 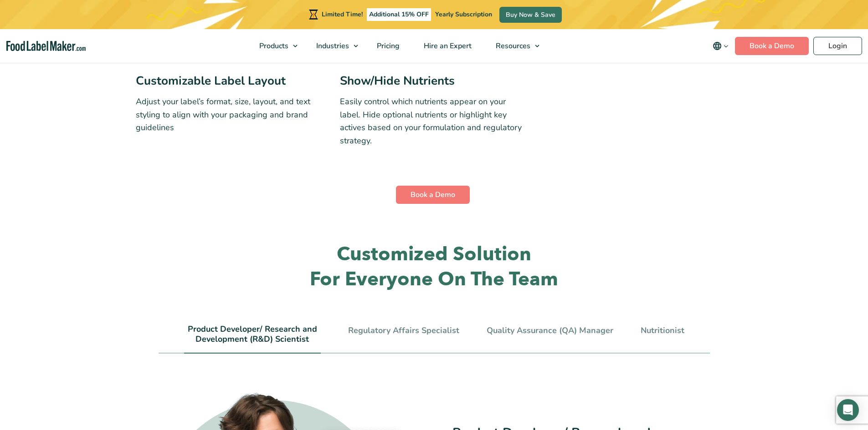 What do you see at coordinates (253, 339) in the screenshot?
I see `li: Product Developer/ Research and Development (R&D) Scientist` at bounding box center [253, 339].